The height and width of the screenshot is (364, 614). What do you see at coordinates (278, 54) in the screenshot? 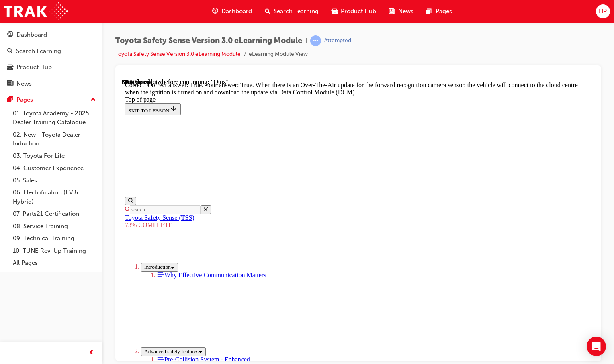
I see `li: eLearning Module View` at bounding box center [278, 54].